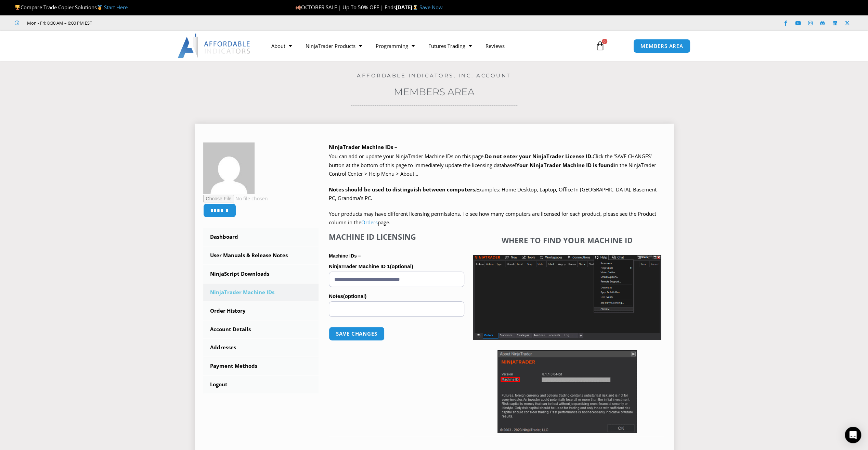 This screenshot has width=868, height=450. I want to click on a: User Manuals & Release Notes, so click(261, 255).